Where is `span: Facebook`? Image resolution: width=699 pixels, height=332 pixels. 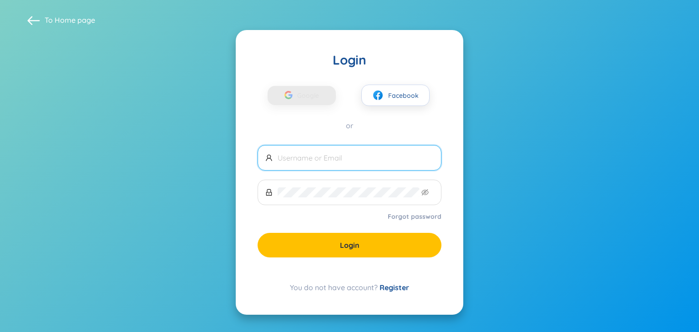
span: Facebook is located at coordinates (403, 96).